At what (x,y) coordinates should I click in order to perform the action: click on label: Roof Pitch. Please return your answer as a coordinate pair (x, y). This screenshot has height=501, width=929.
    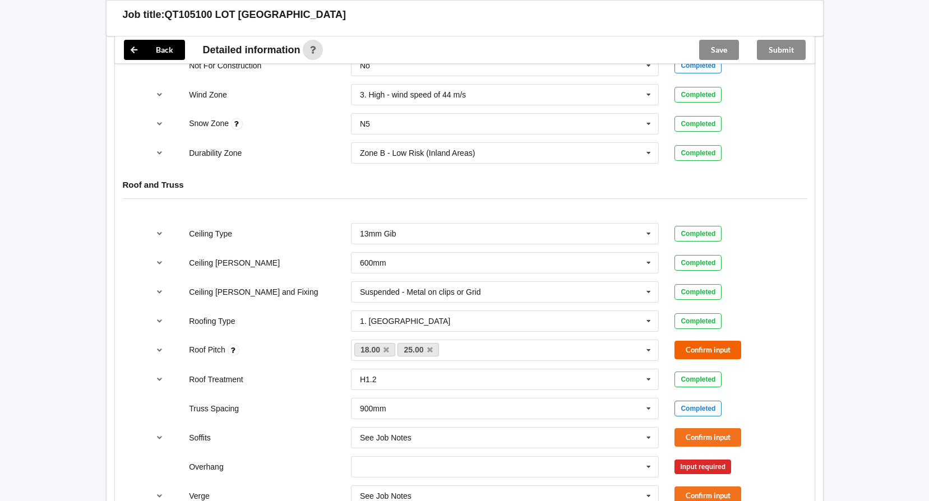
    Looking at the image, I should click on (208, 350).